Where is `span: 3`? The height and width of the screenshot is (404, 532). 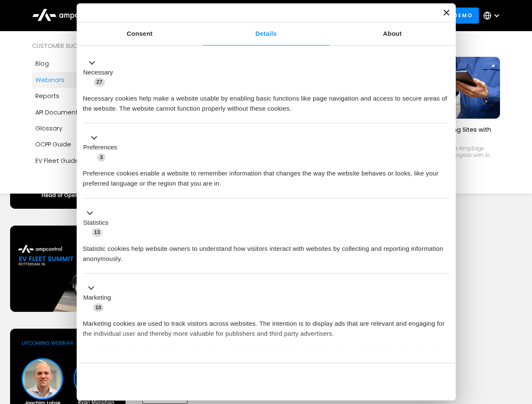
span: 3 is located at coordinates (101, 157).